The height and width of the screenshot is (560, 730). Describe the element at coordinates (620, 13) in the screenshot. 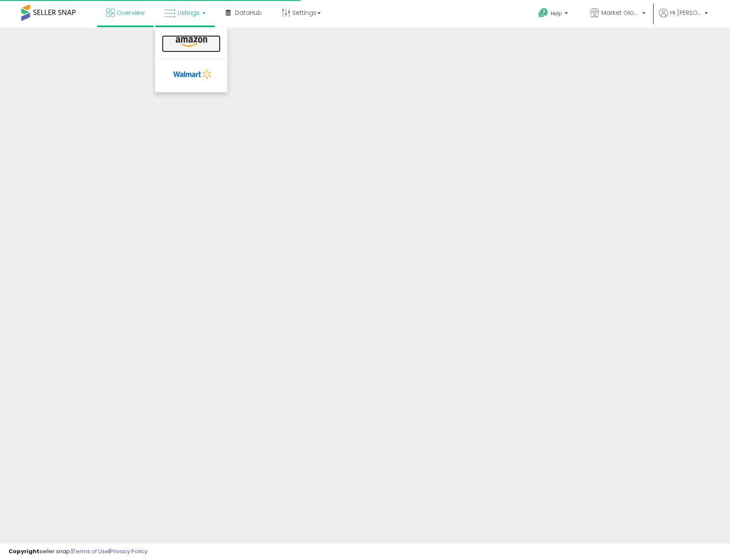

I see `span: Market Global` at that location.